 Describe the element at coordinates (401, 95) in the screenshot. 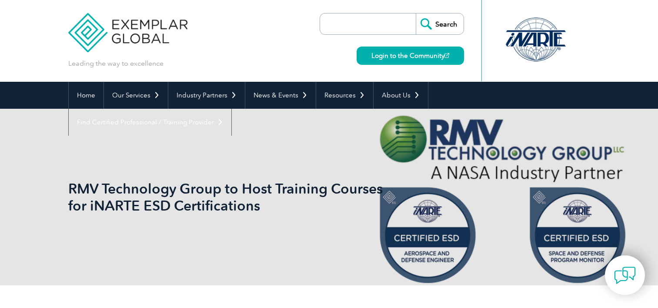

I see `a: About Us` at that location.